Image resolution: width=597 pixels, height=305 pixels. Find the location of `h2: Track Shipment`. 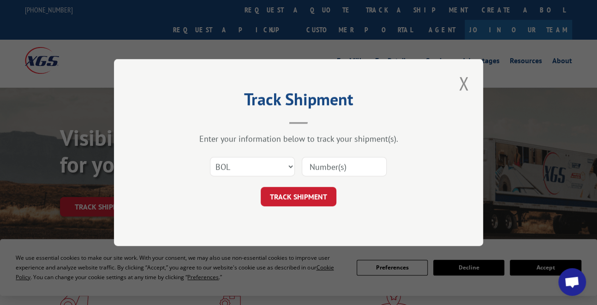

h2: Track Shipment is located at coordinates (298, 101).